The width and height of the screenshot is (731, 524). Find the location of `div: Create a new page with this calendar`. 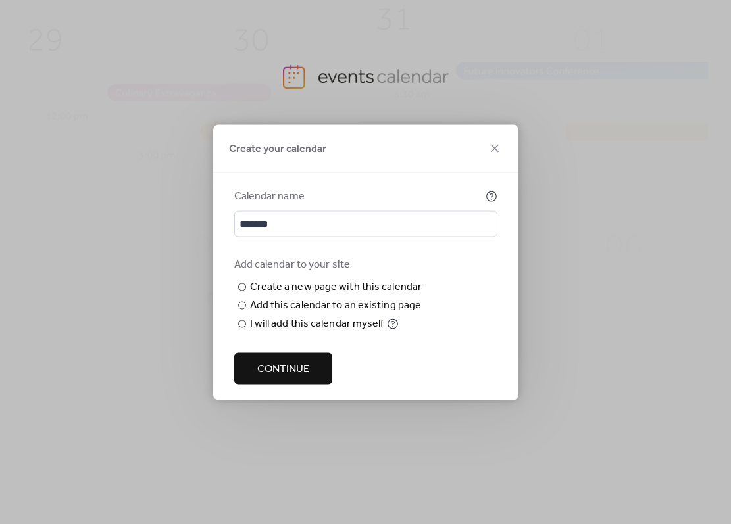

div: Create a new page with this calendar is located at coordinates (336, 287).